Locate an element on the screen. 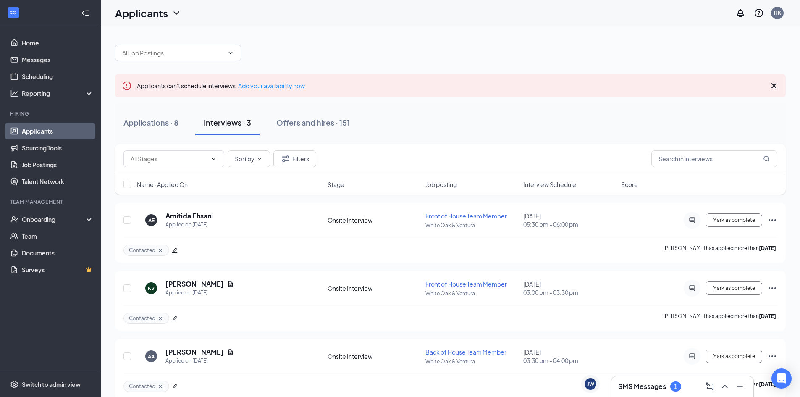  a: Job Postings is located at coordinates (58, 165).